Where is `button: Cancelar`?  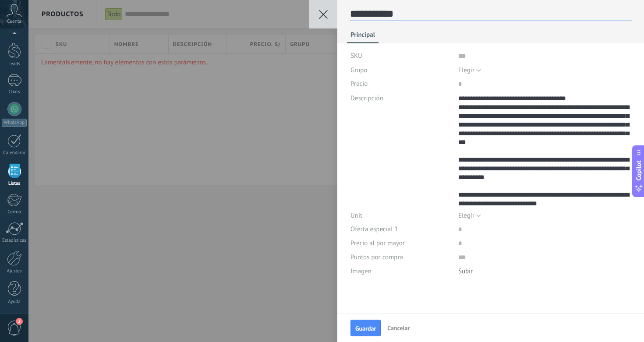 button: Cancelar is located at coordinates (398, 328).